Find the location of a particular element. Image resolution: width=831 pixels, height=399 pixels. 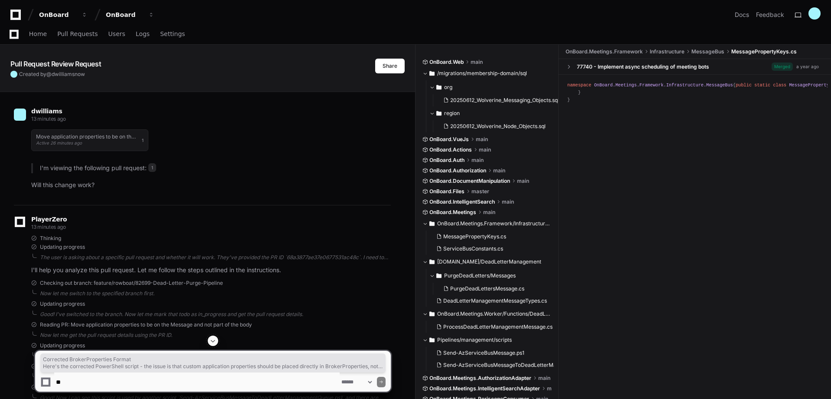

span: OnBoard.Meetings is located at coordinates (453, 212).